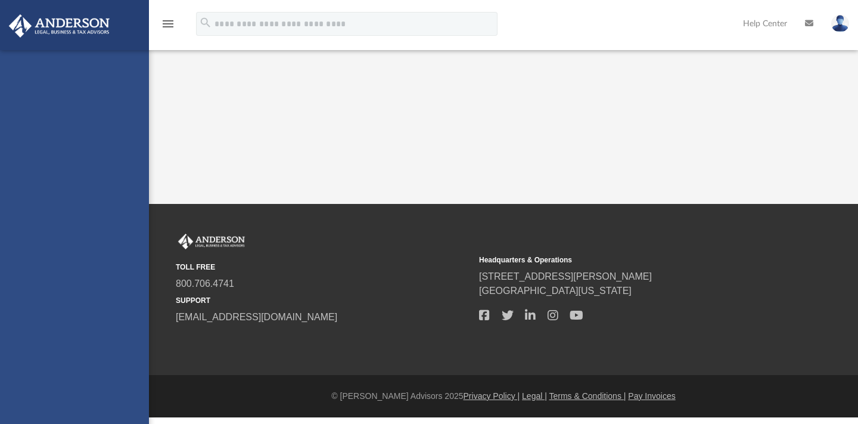  What do you see at coordinates (651, 396) in the screenshot?
I see `a: Pay Invoices` at bounding box center [651, 396].